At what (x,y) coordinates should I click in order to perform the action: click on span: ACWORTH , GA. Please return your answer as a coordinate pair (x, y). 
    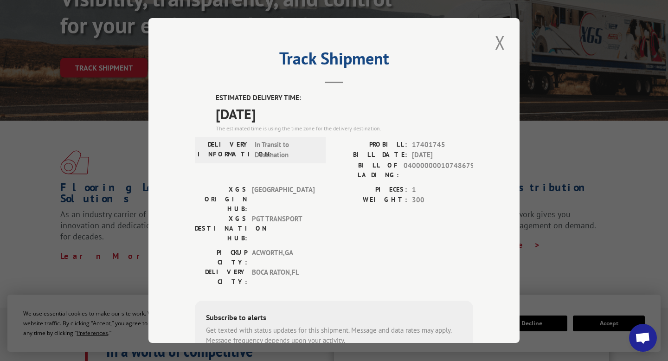
    Looking at the image, I should click on (283, 257).